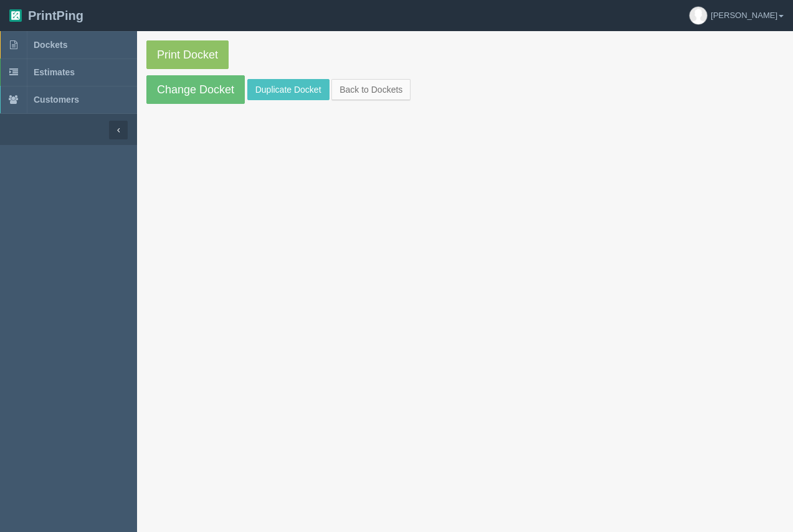  Describe the element at coordinates (56, 100) in the screenshot. I see `span: Customers` at that location.